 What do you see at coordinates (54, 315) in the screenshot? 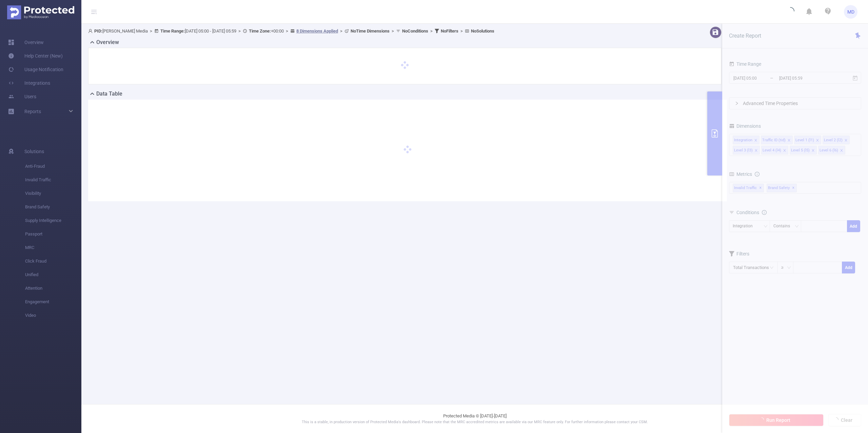
I see `span: Video` at bounding box center [54, 315].